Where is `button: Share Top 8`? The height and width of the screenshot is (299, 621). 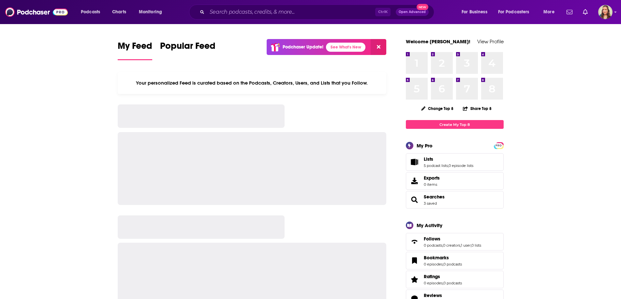
button: Share Top 8 is located at coordinates (477, 108).